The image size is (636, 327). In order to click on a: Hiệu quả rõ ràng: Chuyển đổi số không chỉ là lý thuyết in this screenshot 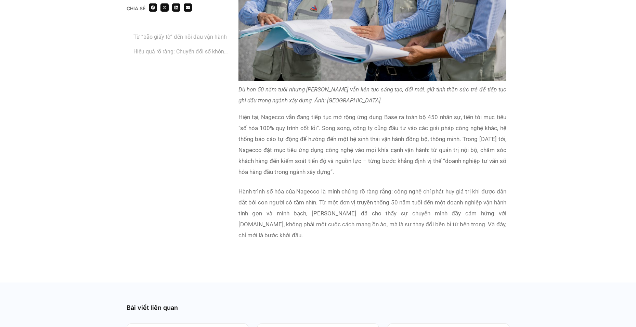, I will do `click(181, 51)`.